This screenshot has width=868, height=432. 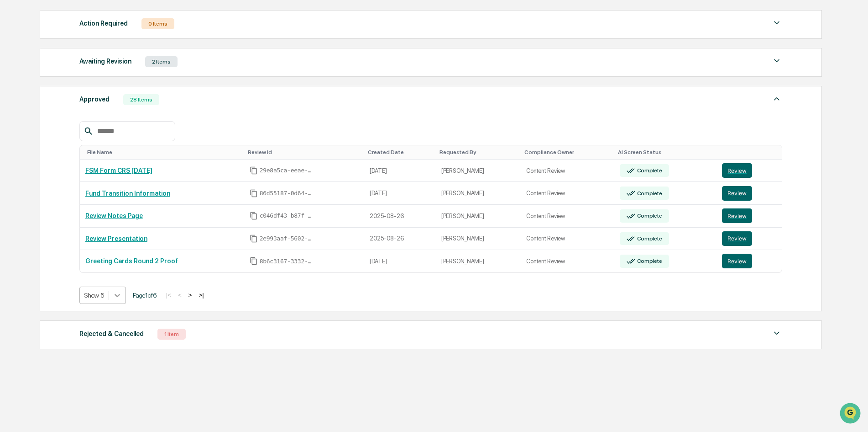 What do you see at coordinates (132, 261) in the screenshot?
I see `a: Greeting Cards Round 2 Proof` at bounding box center [132, 261].